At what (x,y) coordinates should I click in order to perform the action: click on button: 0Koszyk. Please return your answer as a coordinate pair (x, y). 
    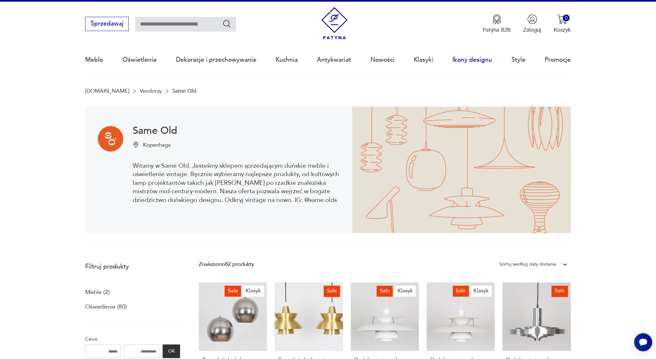
    Looking at the image, I should click on (562, 24).